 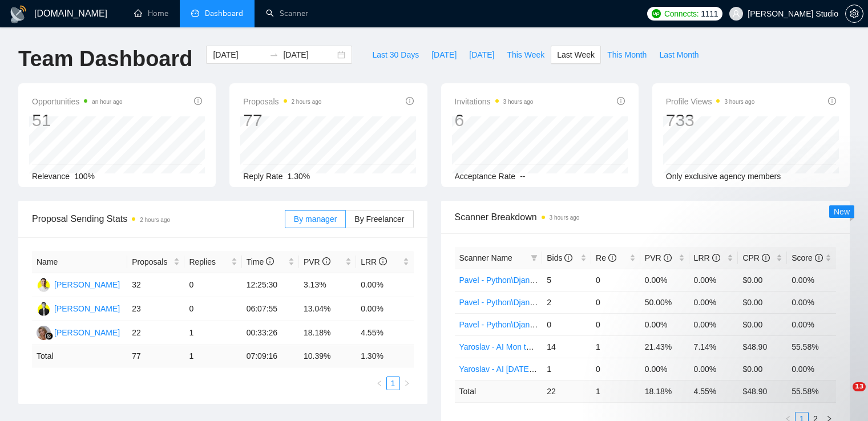 What do you see at coordinates (156, 333) in the screenshot?
I see `td: 22` at bounding box center [156, 333].